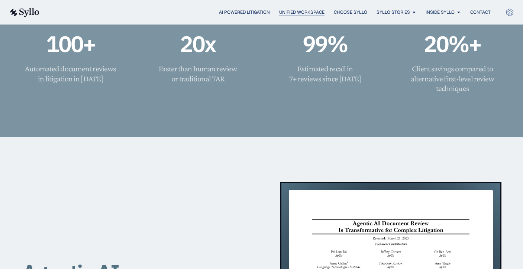 The width and height of the screenshot is (523, 269). Describe the element at coordinates (480, 12) in the screenshot. I see `span: Contact` at that location.